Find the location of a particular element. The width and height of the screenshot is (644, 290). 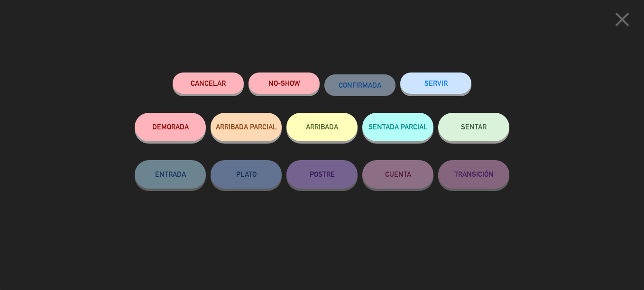

i: close is located at coordinates (622, 19).